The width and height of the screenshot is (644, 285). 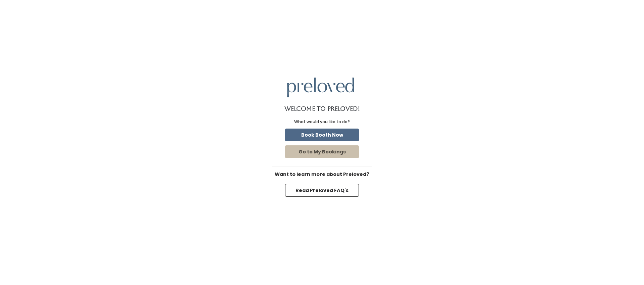 I want to click on img: preloved logo, so click(x=320, y=88).